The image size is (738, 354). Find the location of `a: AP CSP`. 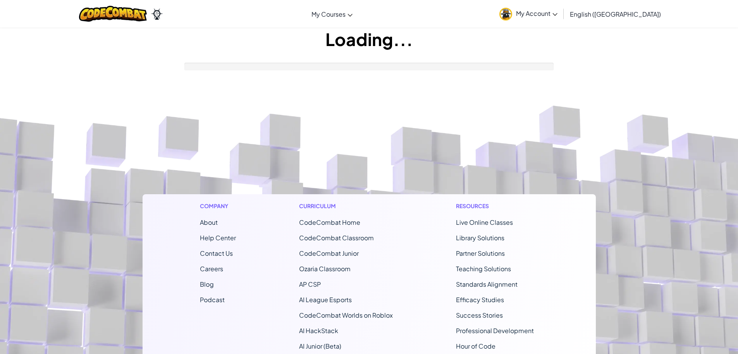

a: AP CSP is located at coordinates (310, 284).